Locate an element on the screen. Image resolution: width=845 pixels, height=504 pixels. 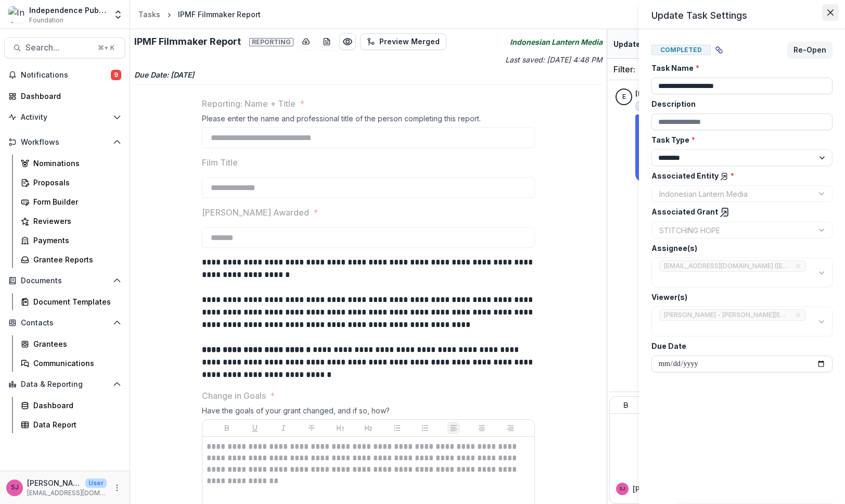
button: Close is located at coordinates (831, 12).